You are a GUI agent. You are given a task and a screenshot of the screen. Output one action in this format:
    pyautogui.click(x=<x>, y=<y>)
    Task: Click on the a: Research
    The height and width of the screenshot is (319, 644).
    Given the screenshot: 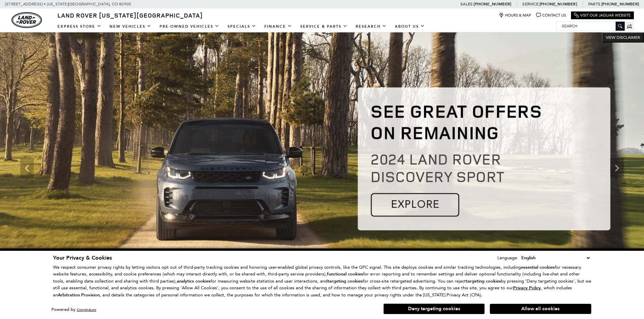 What is the action you would take?
    pyautogui.click(x=371, y=26)
    